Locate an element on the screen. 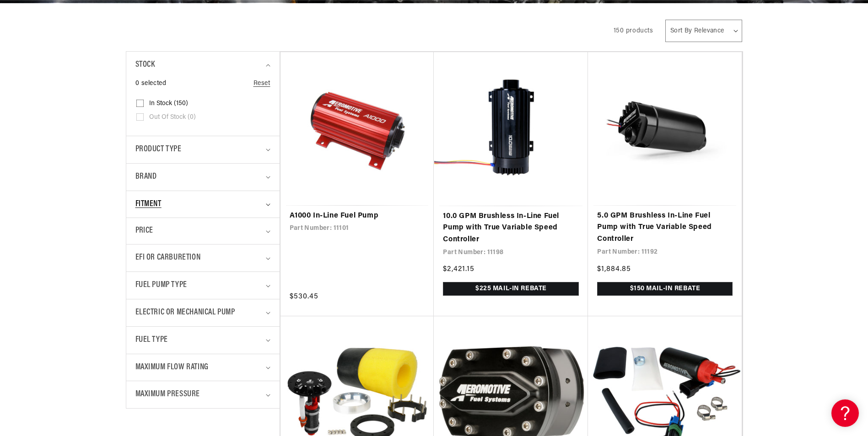 This screenshot has height=436, width=868. span: Price is located at coordinates (145, 231).